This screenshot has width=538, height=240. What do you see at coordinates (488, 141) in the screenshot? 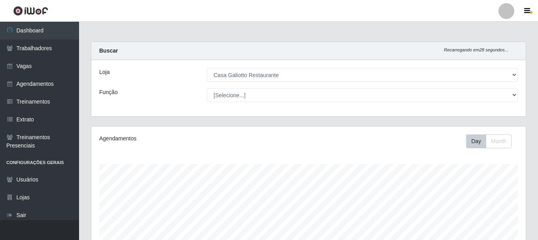
I see `div: First group` at bounding box center [488, 141].